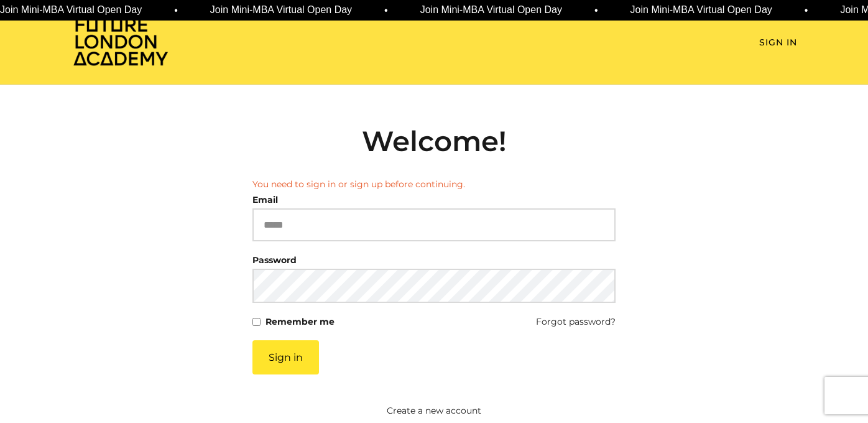  What do you see at coordinates (121, 41) in the screenshot?
I see `img: Home Page` at bounding box center [121, 41].